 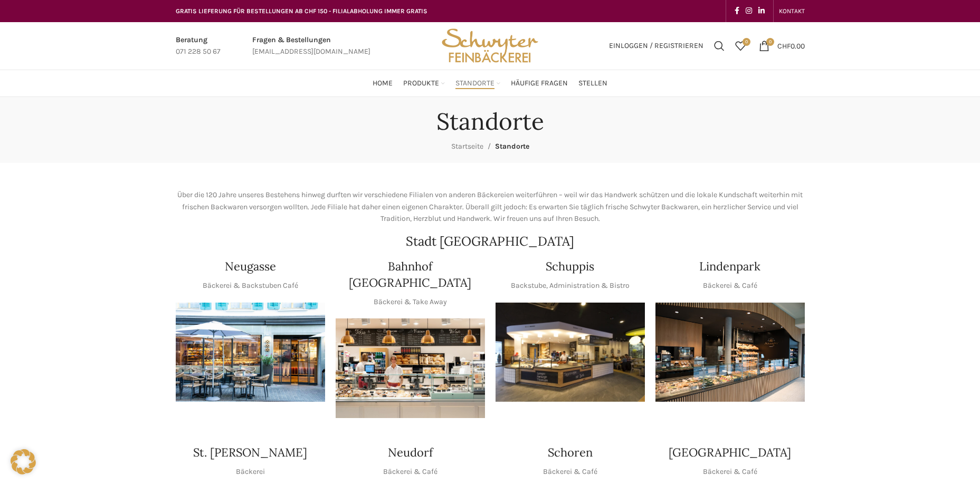 I want to click on h4: Neudorf, so click(x=409, y=452).